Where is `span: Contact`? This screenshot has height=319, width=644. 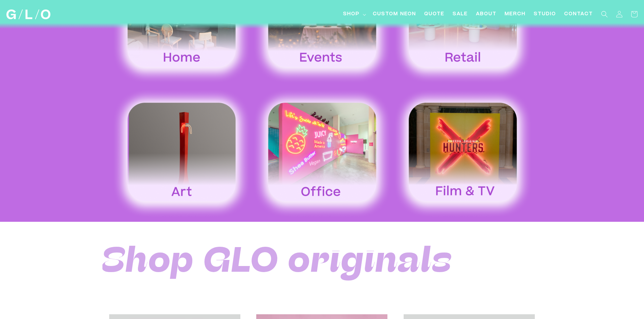 span: Contact is located at coordinates (578, 14).